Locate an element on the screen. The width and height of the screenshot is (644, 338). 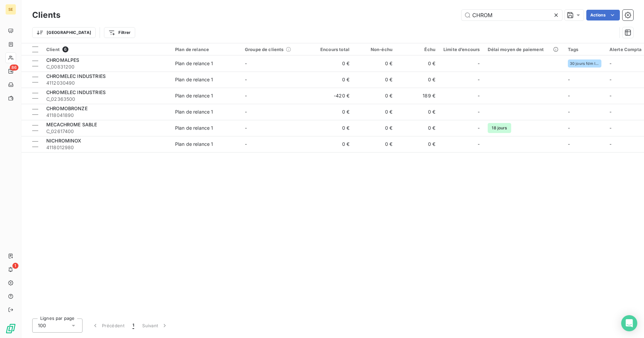
div: Non-échu is located at coordinates (375, 49).